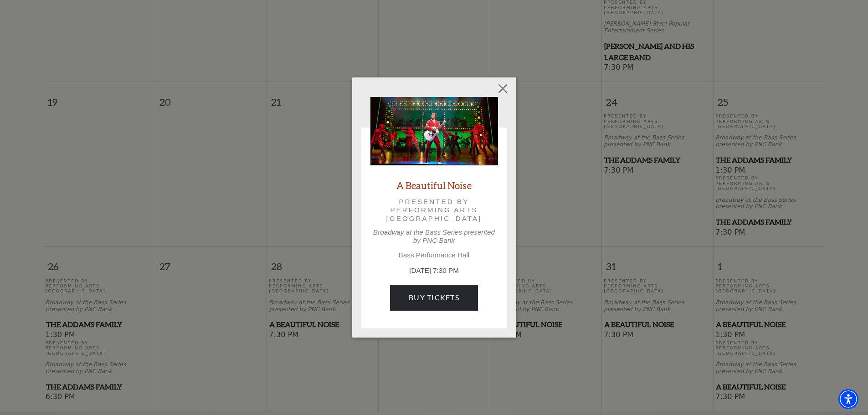 The width and height of the screenshot is (868, 415). I want to click on a: A Beautiful Noise, so click(434, 185).